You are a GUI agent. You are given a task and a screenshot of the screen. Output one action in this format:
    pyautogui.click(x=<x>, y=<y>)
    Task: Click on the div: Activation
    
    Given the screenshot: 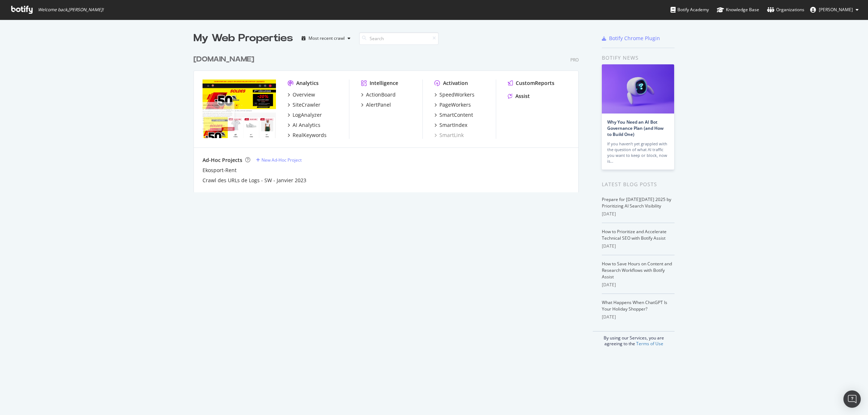 What is the action you would take?
    pyautogui.click(x=455, y=83)
    